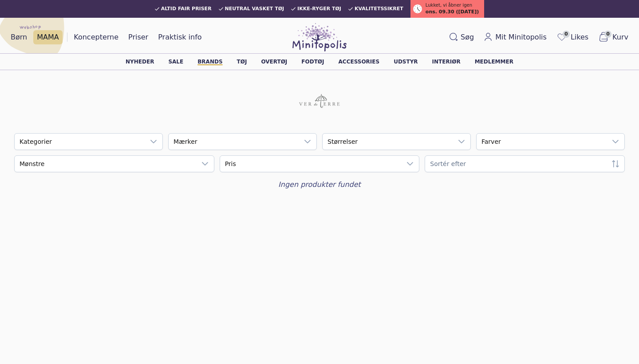  What do you see at coordinates (187, 9) in the screenshot?
I see `span: Altid fair priser` at bounding box center [187, 9].